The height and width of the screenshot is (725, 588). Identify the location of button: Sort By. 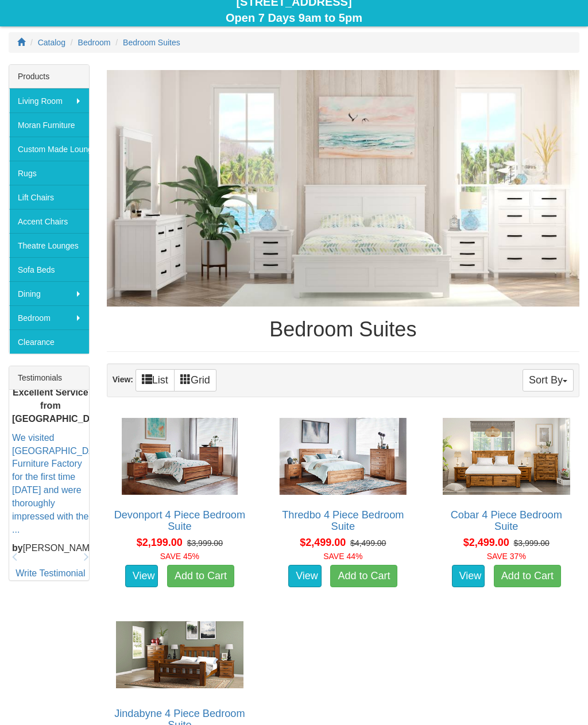
(548, 380).